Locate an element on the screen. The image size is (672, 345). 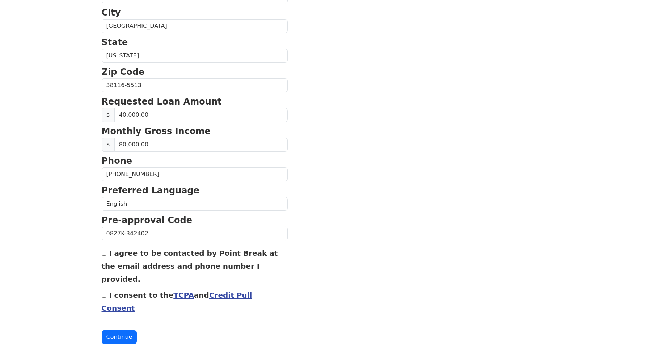
strong: Requested Loan Amount is located at coordinates (162, 102).